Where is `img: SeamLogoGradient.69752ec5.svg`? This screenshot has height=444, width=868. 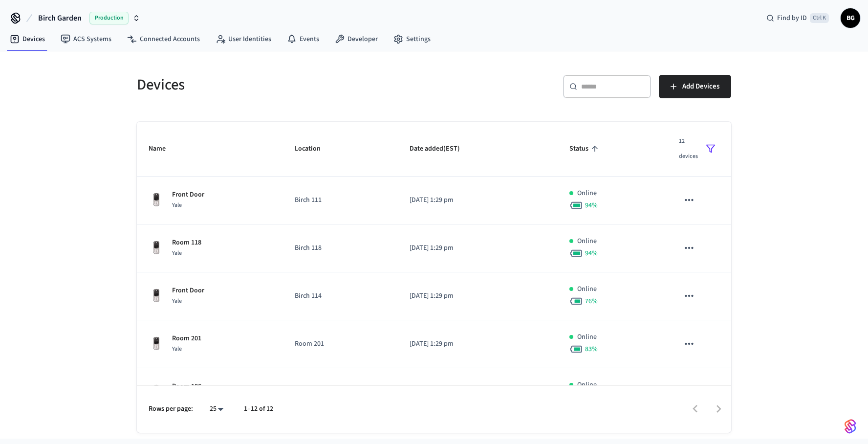
img: SeamLogoGradient.69752ec5.svg is located at coordinates (851, 427).